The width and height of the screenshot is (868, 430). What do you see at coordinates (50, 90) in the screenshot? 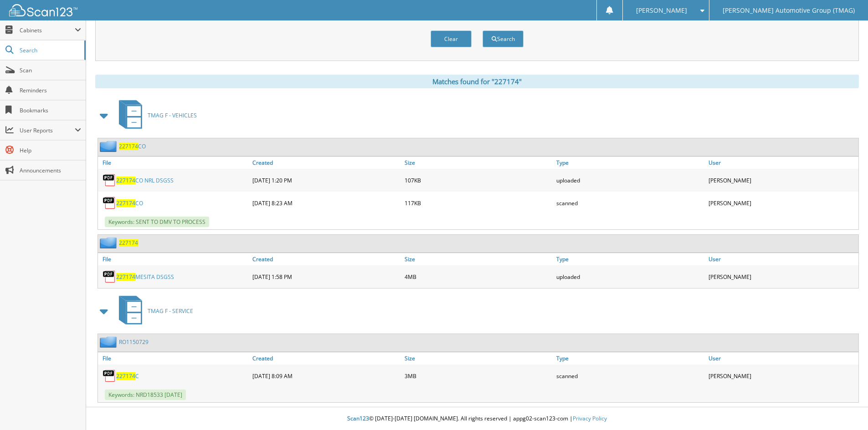
I see `span: Reminders` at bounding box center [50, 90].